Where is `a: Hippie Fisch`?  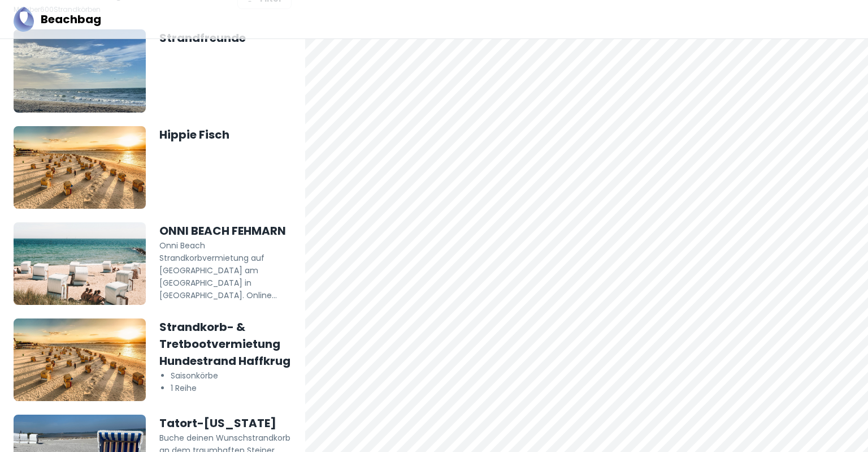 a: Hippie Fisch is located at coordinates (153, 167).